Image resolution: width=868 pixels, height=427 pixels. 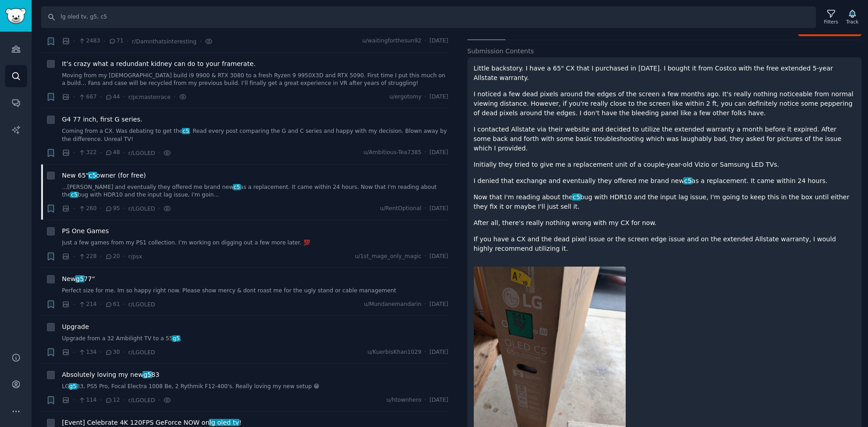 I want to click on span: u/Mundanemandarin, so click(x=392, y=305).